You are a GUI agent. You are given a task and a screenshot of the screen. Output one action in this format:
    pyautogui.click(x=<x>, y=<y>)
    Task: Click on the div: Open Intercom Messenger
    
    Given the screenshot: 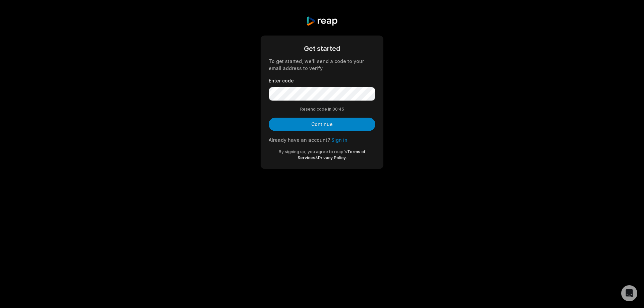 What is the action you would take?
    pyautogui.click(x=629, y=293)
    